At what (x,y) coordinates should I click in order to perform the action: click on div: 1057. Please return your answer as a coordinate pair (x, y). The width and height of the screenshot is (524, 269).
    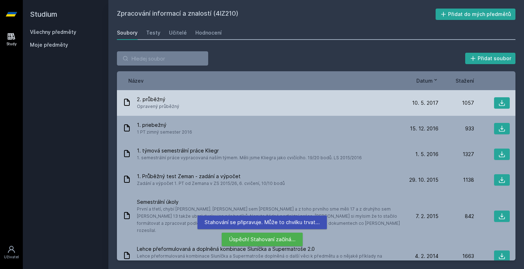
    Looking at the image, I should click on (456, 103).